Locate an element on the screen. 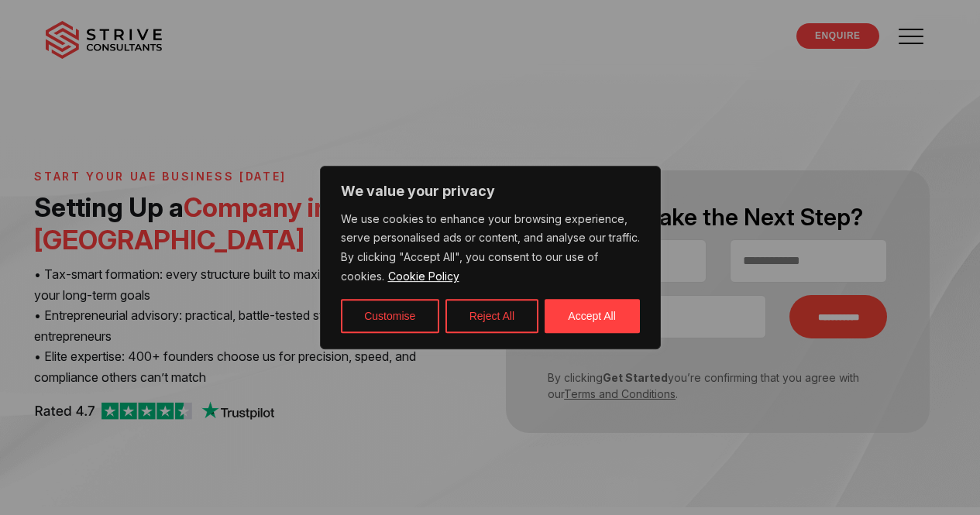  p: We use cookies to enhance your browsing experience, serve personalised ads or content, and analys... is located at coordinates (490, 249).